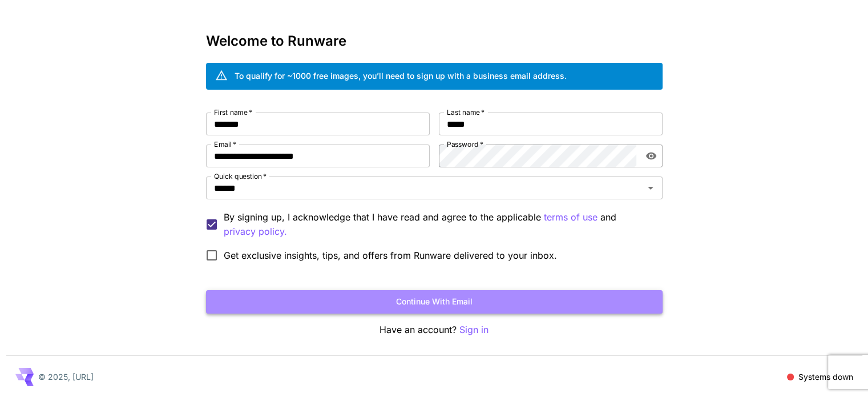 This screenshot has width=868, height=397. Describe the element at coordinates (435, 330) in the screenshot. I see `p: Have an account?` at that location.